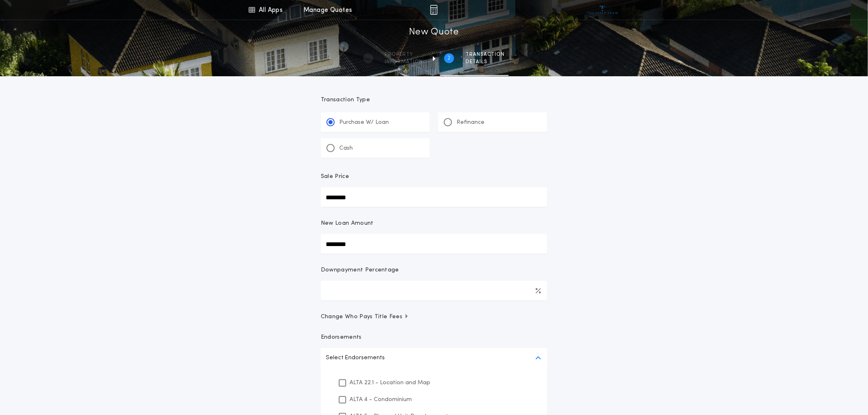 The width and height of the screenshot is (868, 415). Describe the element at coordinates (346, 148) in the screenshot. I see `p: Cash` at that location.